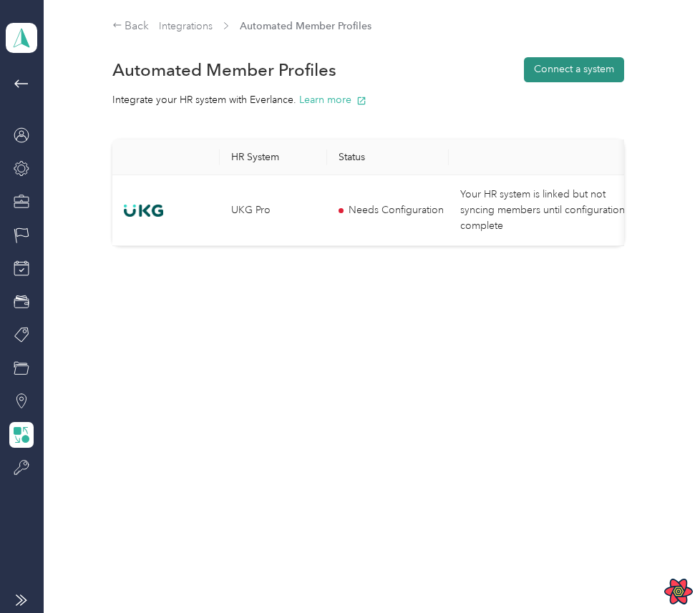 The width and height of the screenshot is (700, 613). What do you see at coordinates (273, 211) in the screenshot?
I see `td: UKG Pro` at bounding box center [273, 211].